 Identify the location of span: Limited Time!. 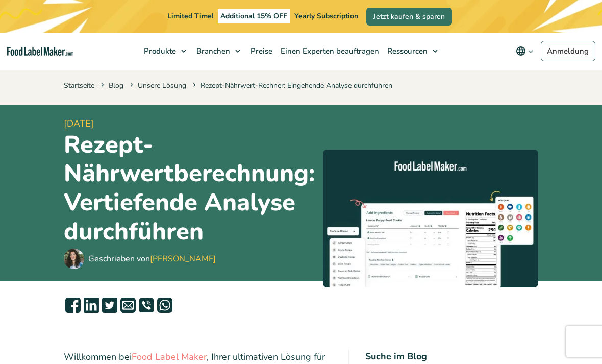
(190, 16).